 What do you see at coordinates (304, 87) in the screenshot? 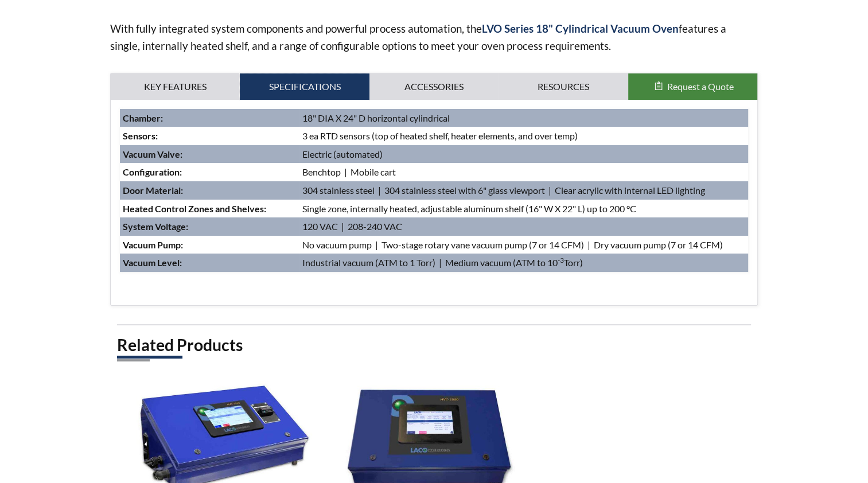
I see `a: Specifications` at bounding box center [304, 87].